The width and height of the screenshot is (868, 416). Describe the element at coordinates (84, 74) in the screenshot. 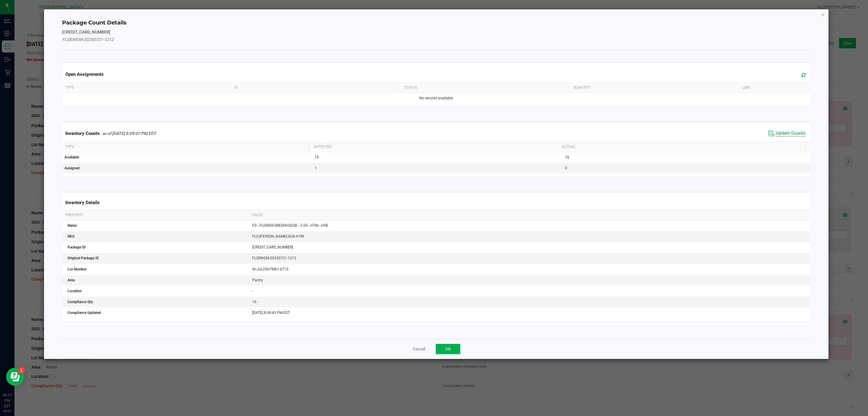

I see `span: Open Assignments` at that location.